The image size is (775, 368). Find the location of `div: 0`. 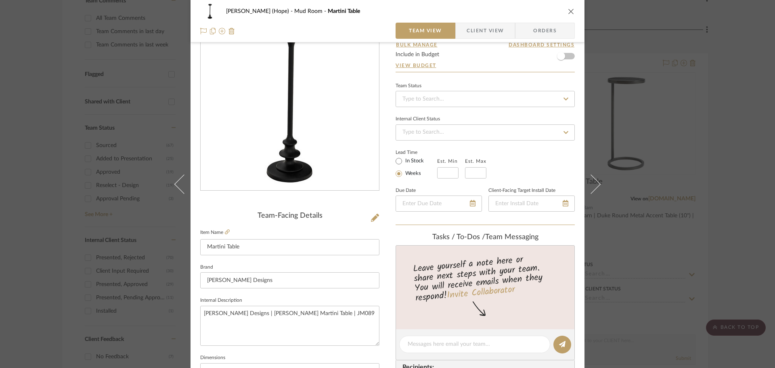

div: 0 is located at coordinates (290, 103).